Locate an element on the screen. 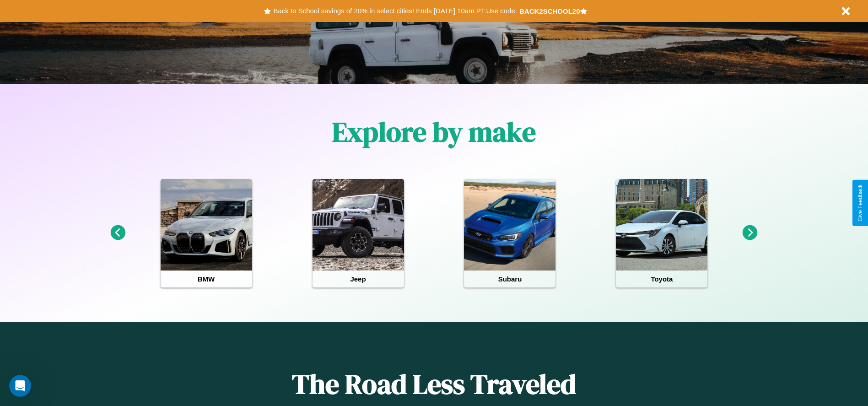 The image size is (868, 406). h1: Explore by make is located at coordinates (433, 132).